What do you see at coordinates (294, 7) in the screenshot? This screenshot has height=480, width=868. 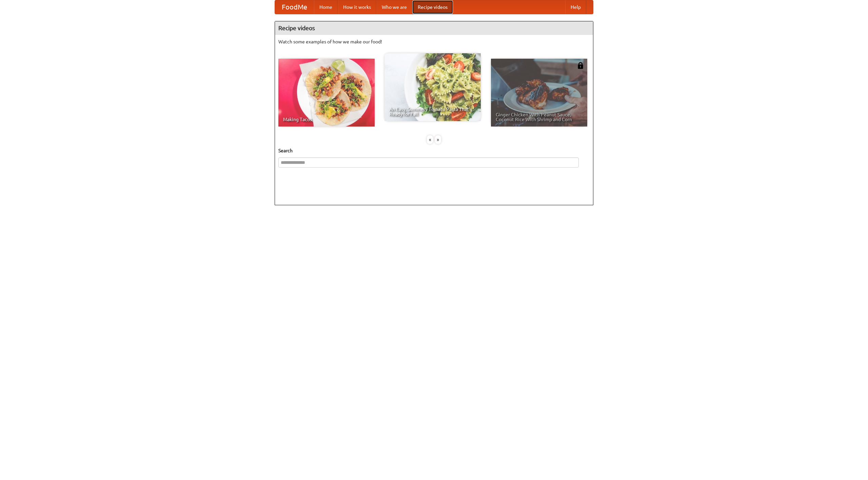 I see `a: FoodMe` at bounding box center [294, 7].